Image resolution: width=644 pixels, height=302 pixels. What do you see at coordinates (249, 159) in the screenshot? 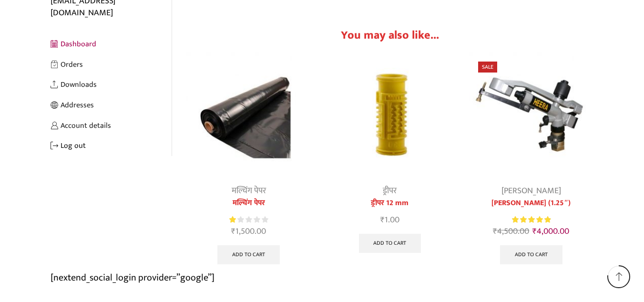
I see `div: 1 / 7` at bounding box center [249, 159].